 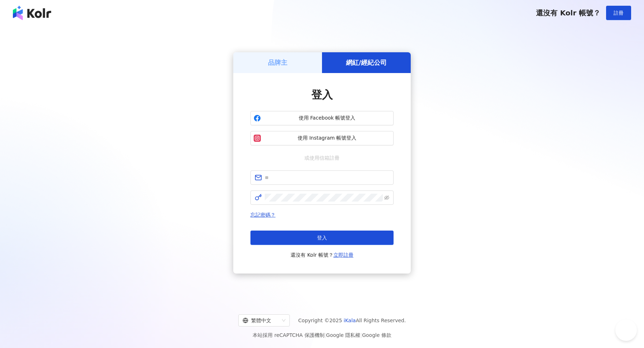 What do you see at coordinates (618, 13) in the screenshot?
I see `span: 註冊` at bounding box center [618, 13].